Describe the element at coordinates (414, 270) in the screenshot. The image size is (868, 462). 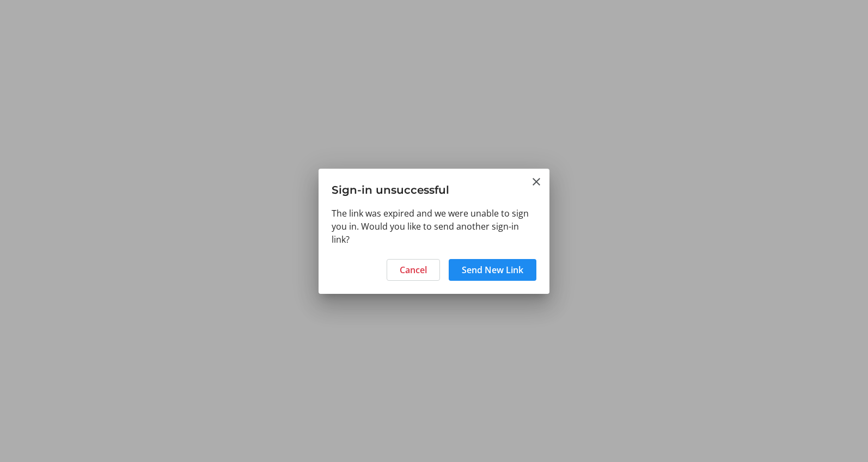
I see `span: Cancel` at that location.